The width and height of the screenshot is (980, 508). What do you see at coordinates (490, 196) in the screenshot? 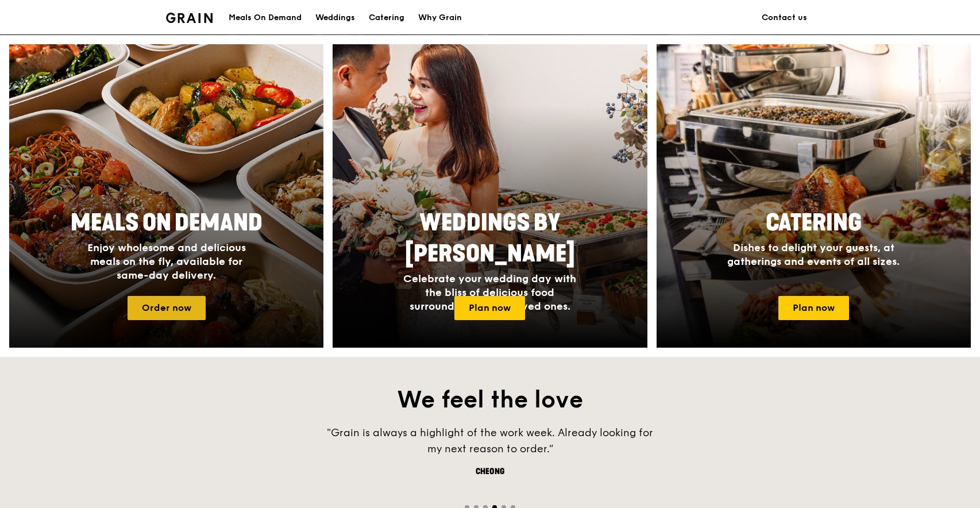
I see `img: weddings-card.4f3003b8.jpg` at bounding box center [490, 196].